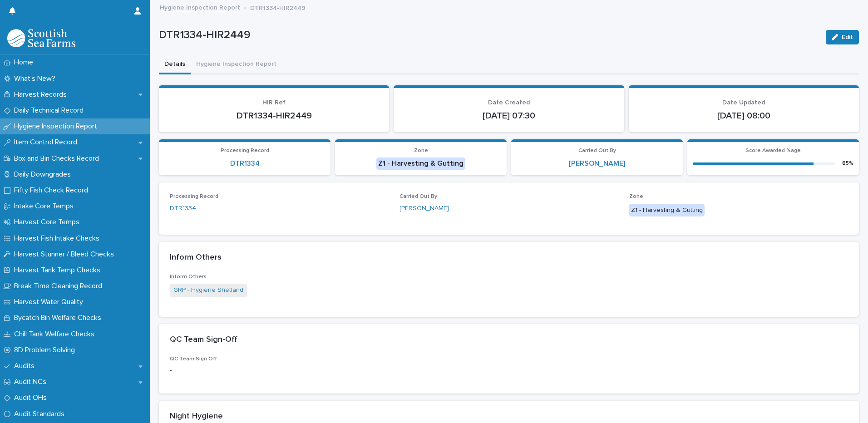 This screenshot has width=868, height=423. What do you see at coordinates (32, 382) in the screenshot?
I see `p: Audit NCs` at bounding box center [32, 382].